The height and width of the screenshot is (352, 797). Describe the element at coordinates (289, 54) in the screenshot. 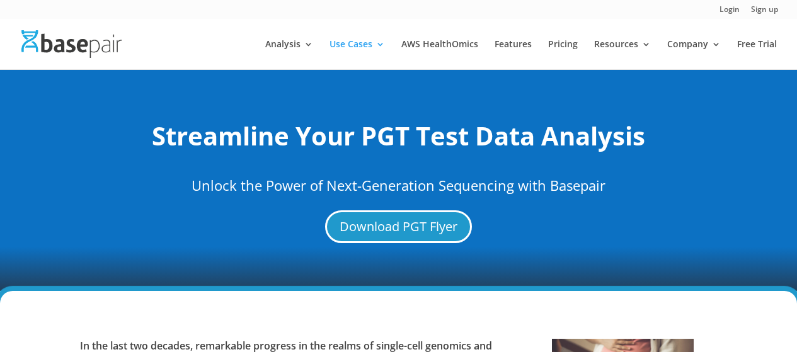

I see `a: Analysis` at that location.